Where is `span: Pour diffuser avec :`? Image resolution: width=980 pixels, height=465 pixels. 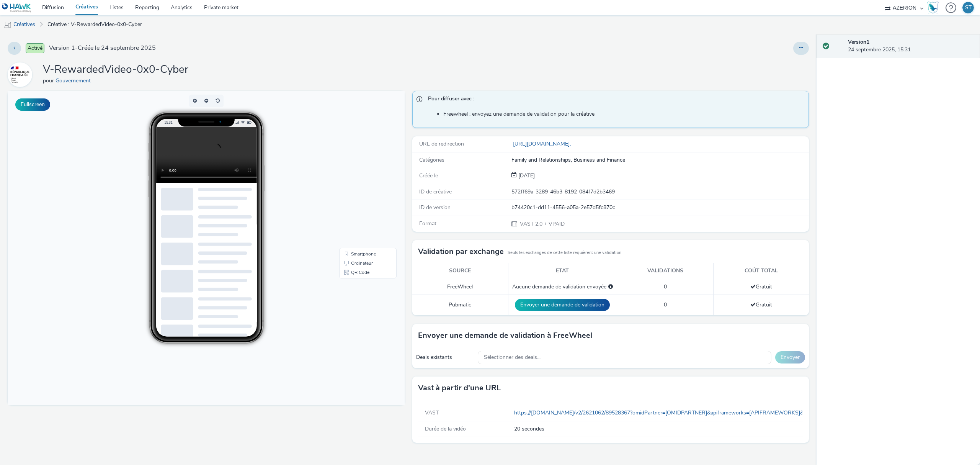 span: Pour diffuser avec : is located at coordinates (614, 100).